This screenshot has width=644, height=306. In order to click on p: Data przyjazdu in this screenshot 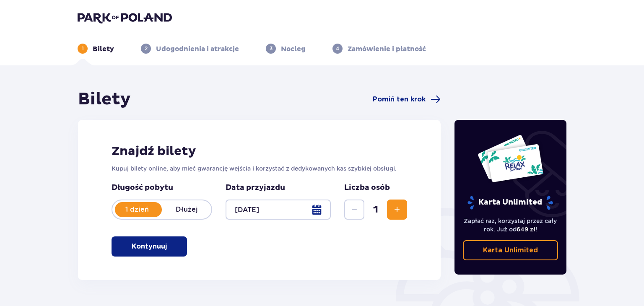, I will do `click(255, 188)`.